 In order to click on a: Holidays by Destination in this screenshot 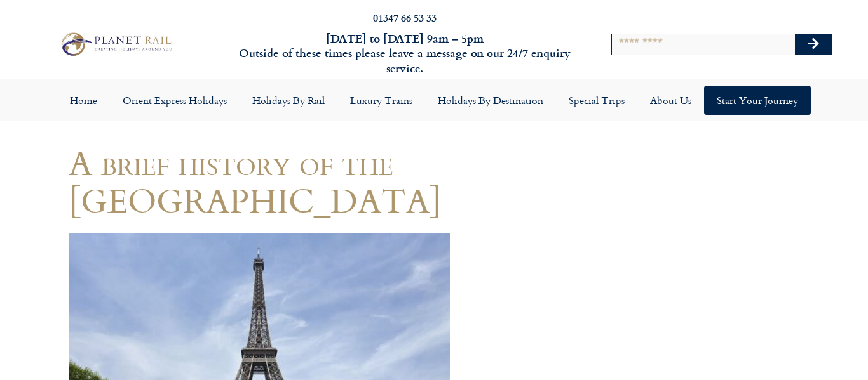, I will do `click(490, 100)`.